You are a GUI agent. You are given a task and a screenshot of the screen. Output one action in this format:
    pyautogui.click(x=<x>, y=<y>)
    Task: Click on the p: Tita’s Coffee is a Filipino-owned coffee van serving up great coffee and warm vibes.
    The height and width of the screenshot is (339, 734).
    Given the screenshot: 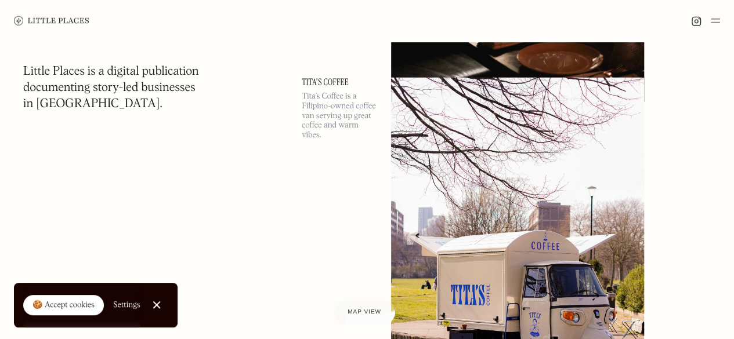 What is the action you would take?
    pyautogui.click(x=339, y=116)
    